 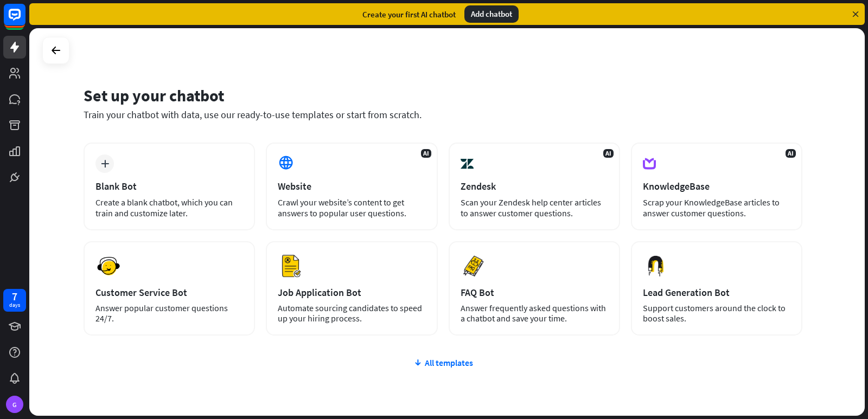 I want to click on div: 7, so click(x=15, y=297).